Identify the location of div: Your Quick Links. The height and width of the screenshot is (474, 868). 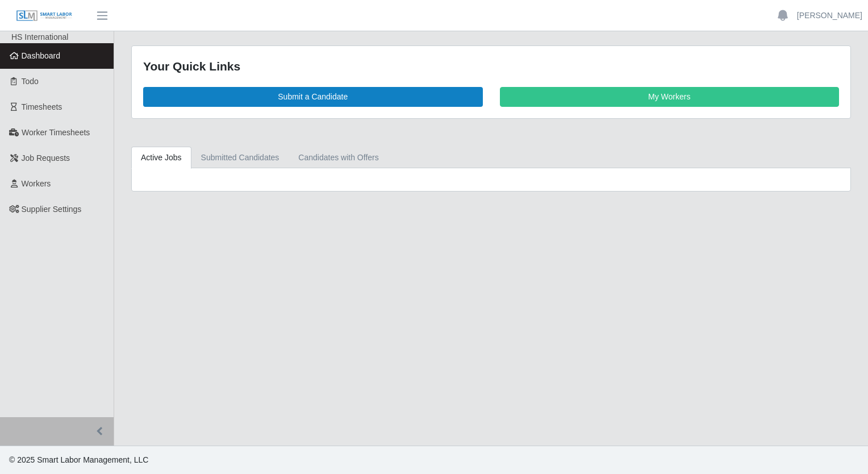
(491, 66).